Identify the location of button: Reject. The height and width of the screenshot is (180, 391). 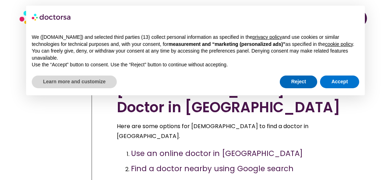
(299, 82).